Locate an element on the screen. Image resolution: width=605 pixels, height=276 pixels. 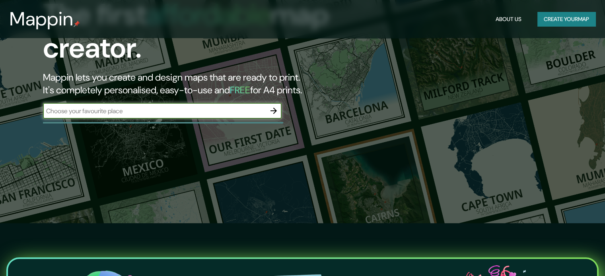
img: mappin-pin is located at coordinates (77, 24).